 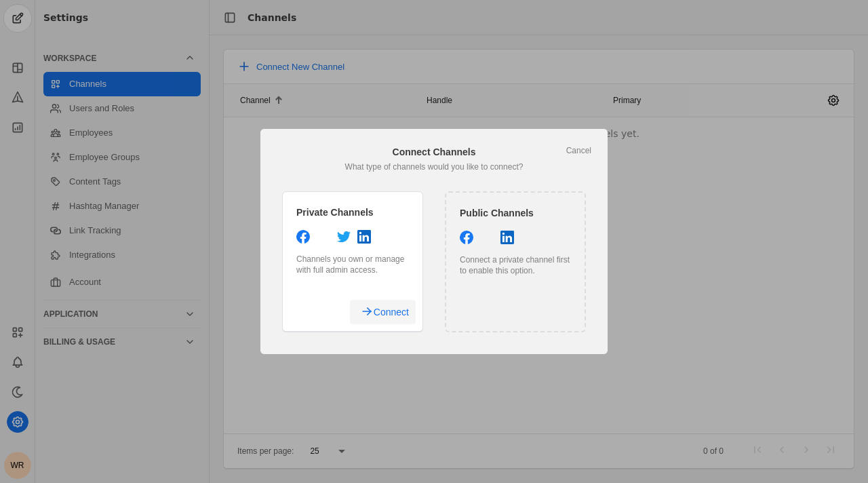 What do you see at coordinates (353, 265) in the screenshot?
I see `div: Channels you own or manage with full admin access.` at bounding box center [353, 265].